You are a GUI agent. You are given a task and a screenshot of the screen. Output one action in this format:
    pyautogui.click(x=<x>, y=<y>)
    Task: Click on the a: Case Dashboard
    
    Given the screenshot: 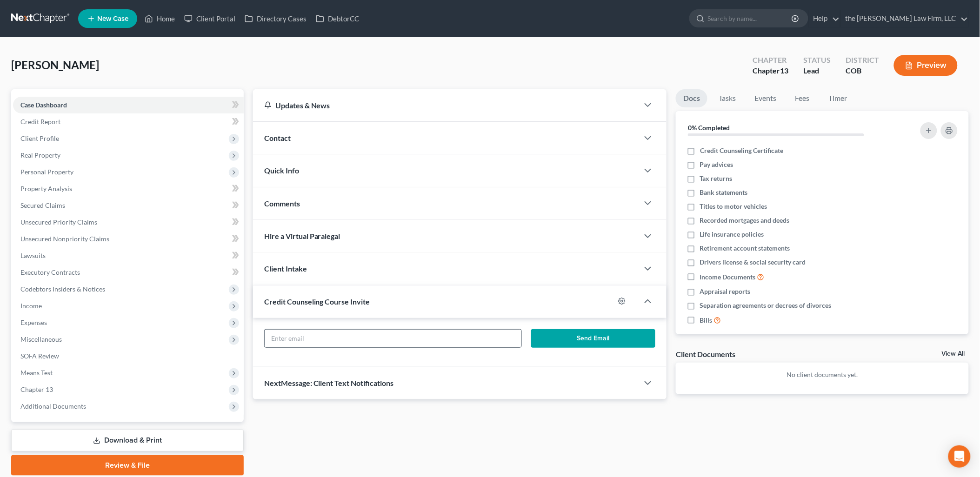 What is the action you would take?
    pyautogui.click(x=128, y=105)
    